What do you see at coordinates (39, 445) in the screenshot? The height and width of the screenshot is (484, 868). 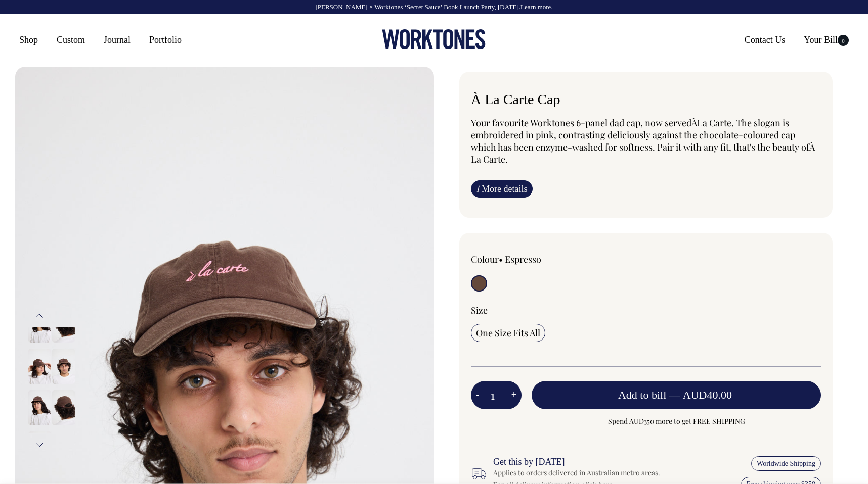 I see `button: Next` at bounding box center [39, 445].